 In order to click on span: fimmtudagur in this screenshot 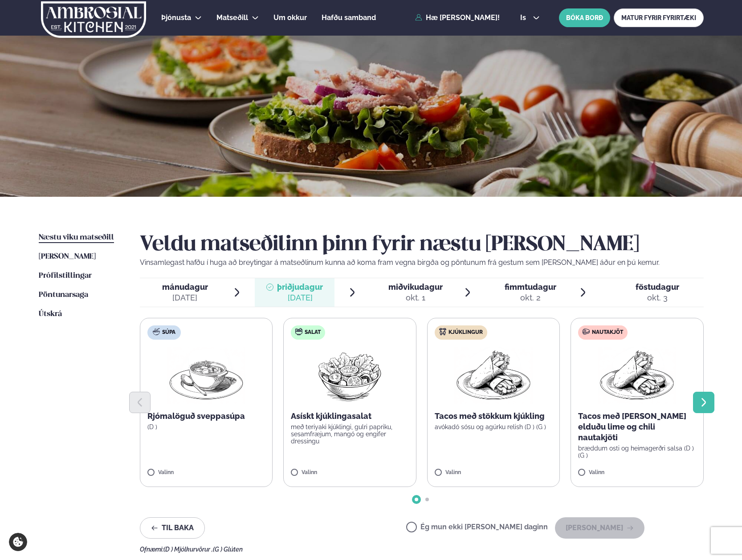, I will do `click(530, 287)`.